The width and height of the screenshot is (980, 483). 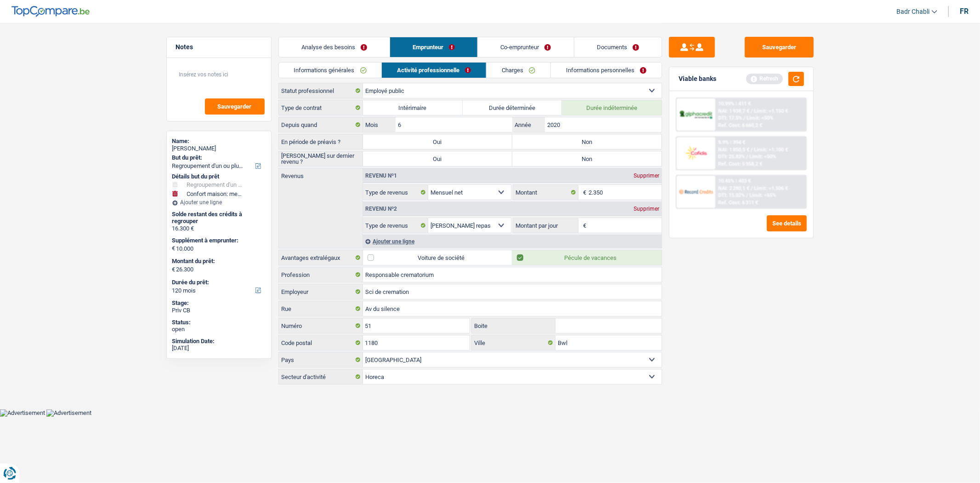 What do you see at coordinates (525, 47) in the screenshot?
I see `a: Co-emprunteur` at bounding box center [525, 47].